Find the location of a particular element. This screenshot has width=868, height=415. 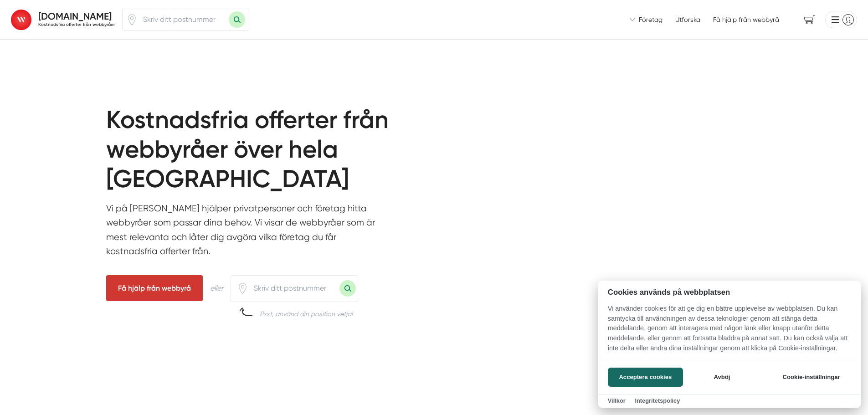

p: Vi använder cookies för att ge dig en bättre upplevelse av webbplatsen. Du kan samtycka till anvä... is located at coordinates (729, 332).